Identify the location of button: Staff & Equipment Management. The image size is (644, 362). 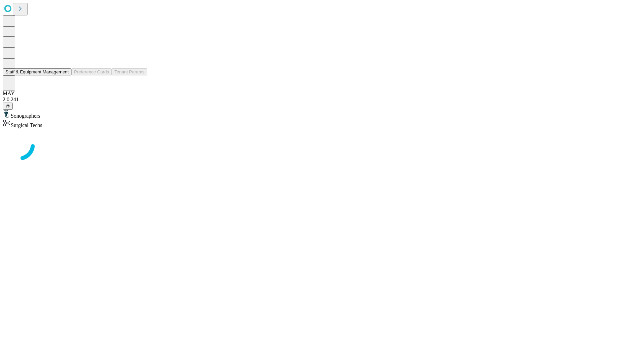
(37, 72).